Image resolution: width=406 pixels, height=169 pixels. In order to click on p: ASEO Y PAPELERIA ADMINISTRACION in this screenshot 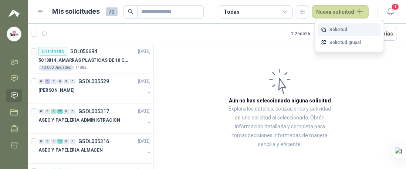, I will do `click(79, 120)`.